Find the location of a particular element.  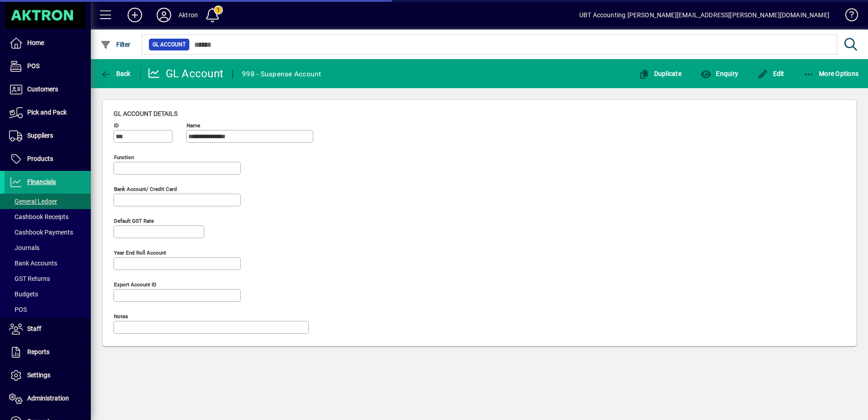

a: Administration is located at coordinates (48, 399).